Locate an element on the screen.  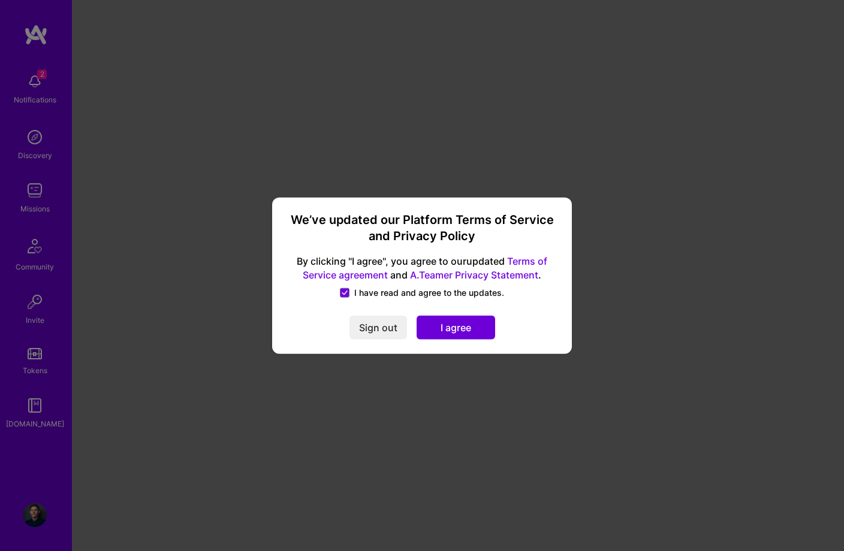
button: Sign out is located at coordinates (378, 327).